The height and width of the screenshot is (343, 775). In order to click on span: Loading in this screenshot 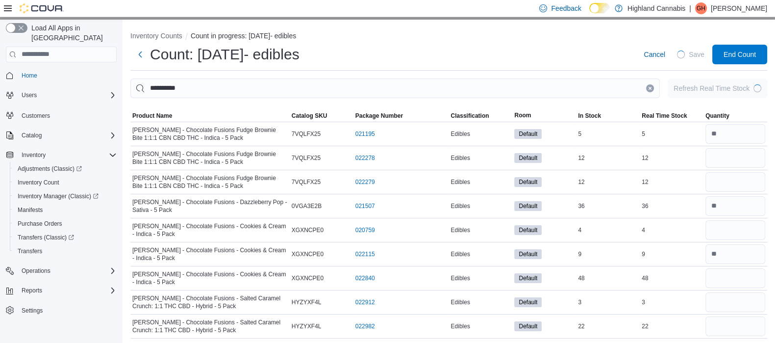, I will do `click(758, 88)`.